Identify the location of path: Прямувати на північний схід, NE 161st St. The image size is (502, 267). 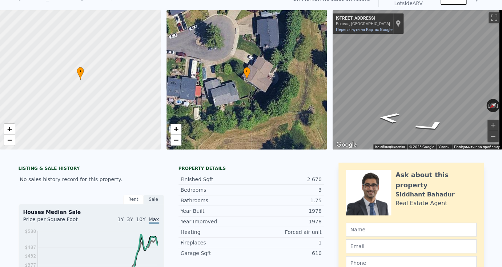
(389, 118).